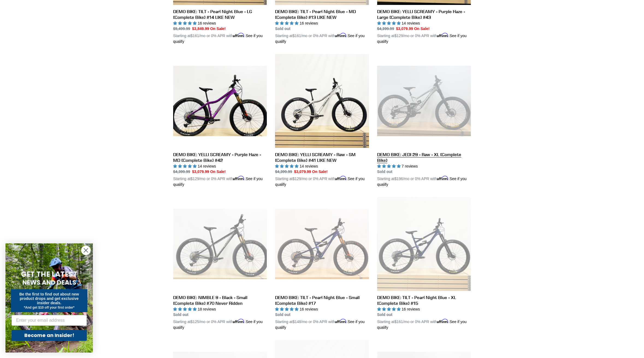 The width and height of the screenshot is (644, 358). What do you see at coordinates (49, 308) in the screenshot?
I see `span: *And get $10 off your first order*` at bounding box center [49, 308].